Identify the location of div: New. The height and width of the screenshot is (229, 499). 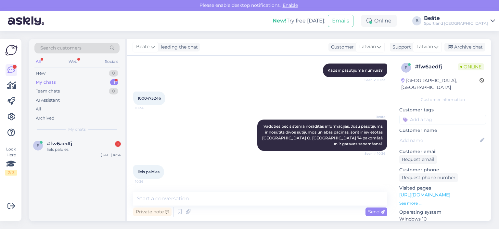
(41, 73).